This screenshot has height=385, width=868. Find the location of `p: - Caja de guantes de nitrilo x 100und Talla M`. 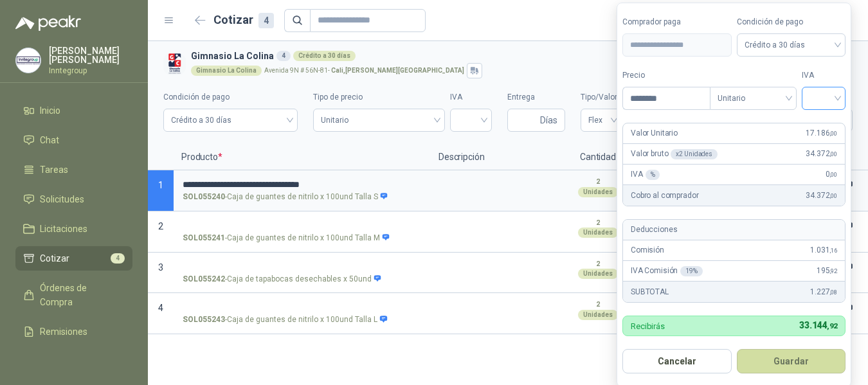

p: - Caja de guantes de nitrilo x 100und Talla M is located at coordinates (286, 238).